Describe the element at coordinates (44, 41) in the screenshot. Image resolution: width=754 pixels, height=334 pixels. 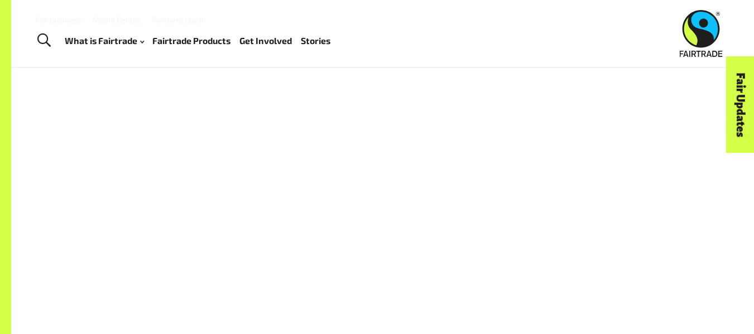
I see `a: Toggle Search` at that location.